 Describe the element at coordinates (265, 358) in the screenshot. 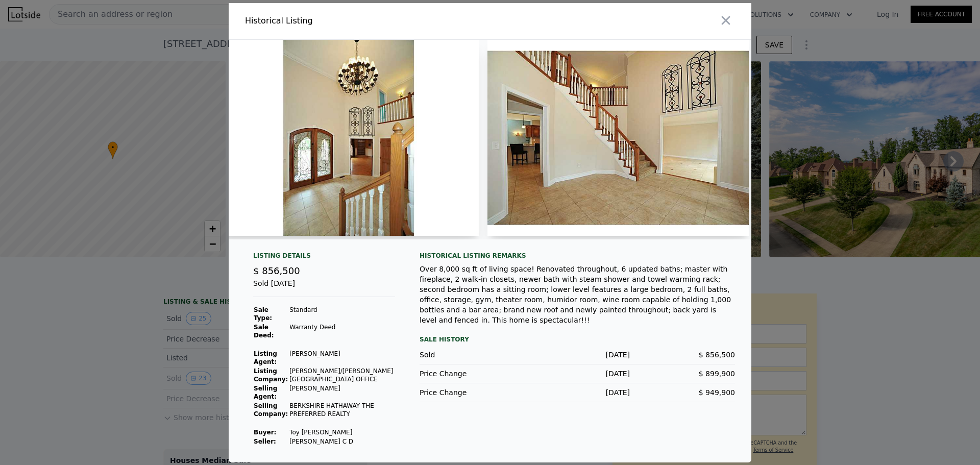

I see `strong: Listing Agent:` at that location.